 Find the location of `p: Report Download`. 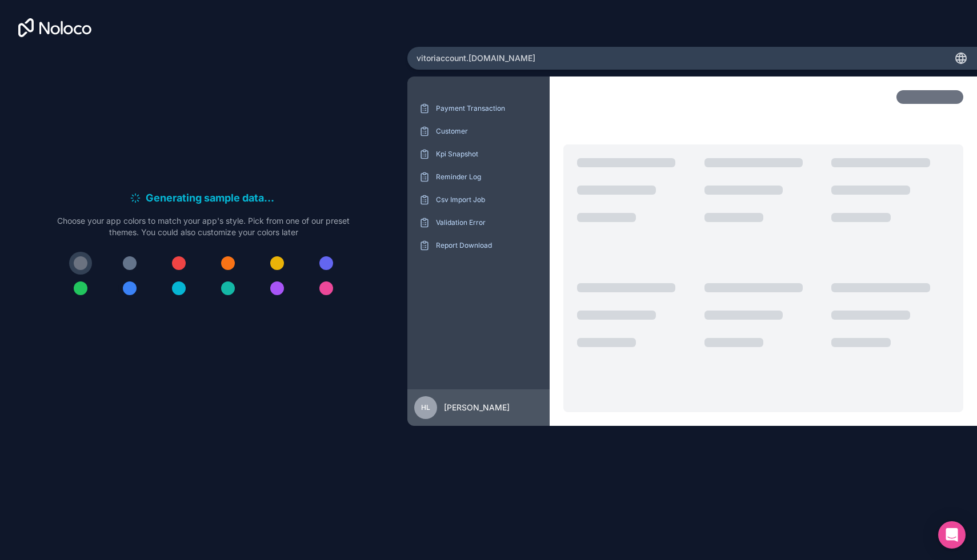

p: Report Download is located at coordinates (487, 245).